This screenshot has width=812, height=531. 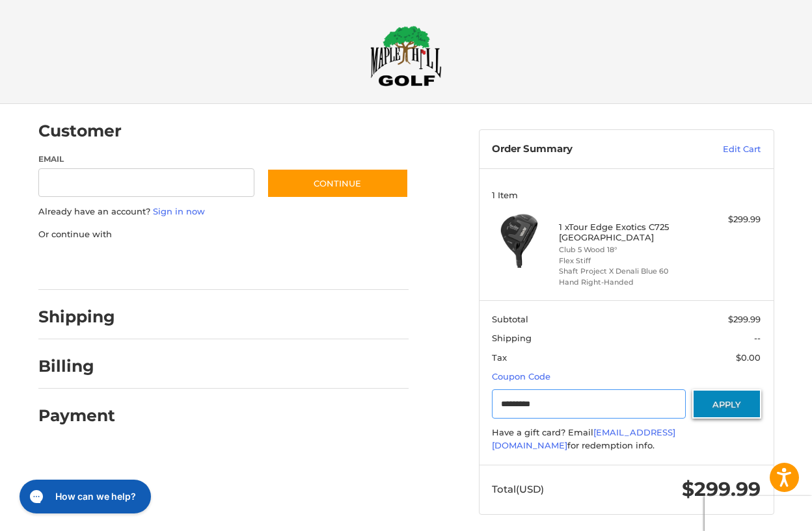 What do you see at coordinates (179, 212) in the screenshot?
I see `a: Sign in now` at bounding box center [179, 212].